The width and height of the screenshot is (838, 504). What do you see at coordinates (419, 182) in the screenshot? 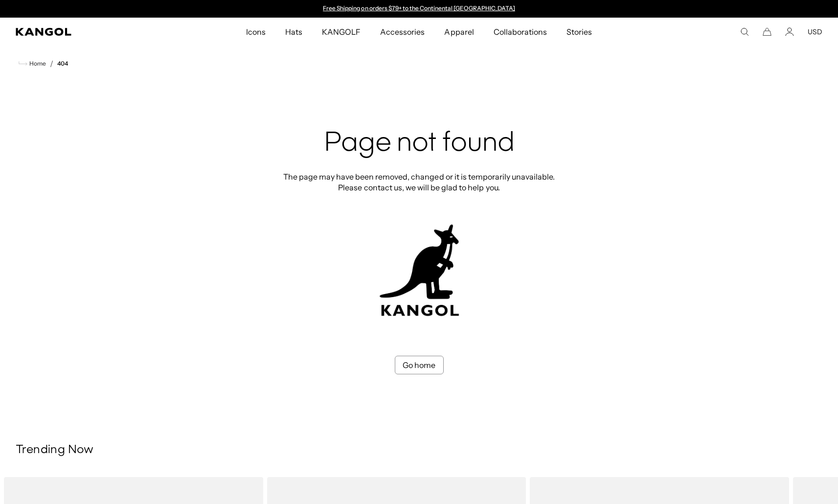
I see `p: The page may have been removed, changed or it is temporarily unavailable. Please contact us, we w...` at bounding box center [419, 182].